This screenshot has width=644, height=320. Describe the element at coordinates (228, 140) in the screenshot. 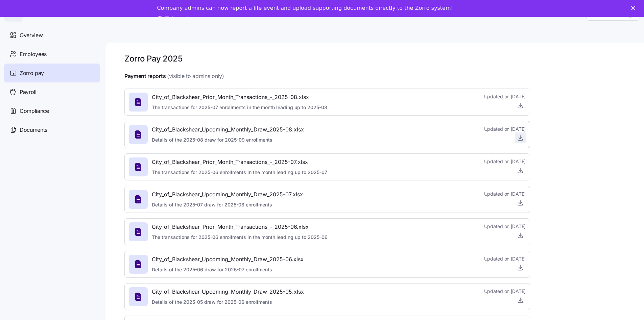

I see `span: Details of the 2025-08 draw for 2025-09 enrollments` at that location.